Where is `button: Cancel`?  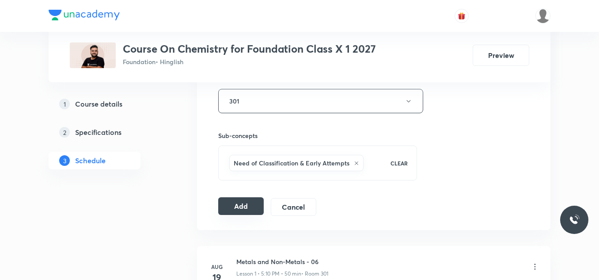 button: Cancel is located at coordinates (293, 207).